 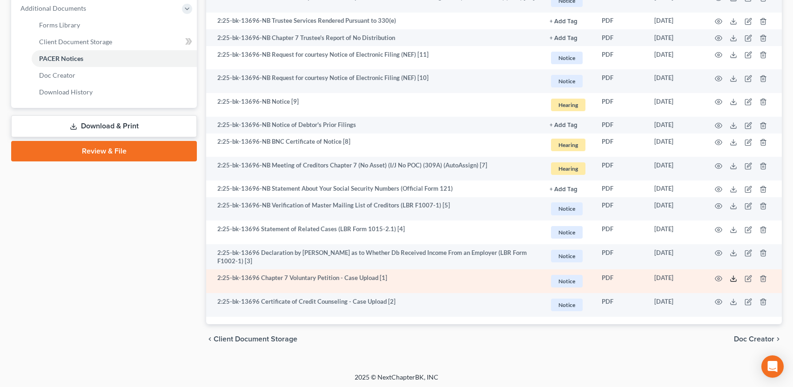 I want to click on div: Open Intercom Messenger, so click(x=773, y=367).